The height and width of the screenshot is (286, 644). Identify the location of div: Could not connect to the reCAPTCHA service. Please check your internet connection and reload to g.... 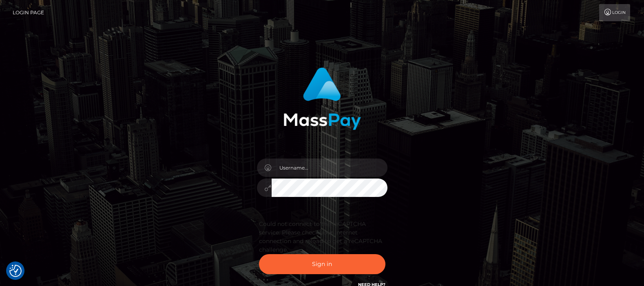
(322, 237).